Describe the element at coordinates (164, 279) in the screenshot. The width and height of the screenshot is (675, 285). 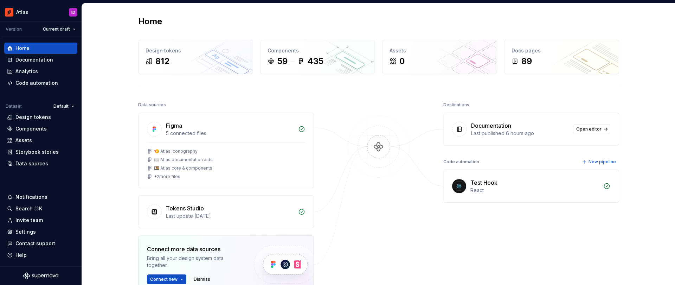
I see `span: Connect new` at that location.